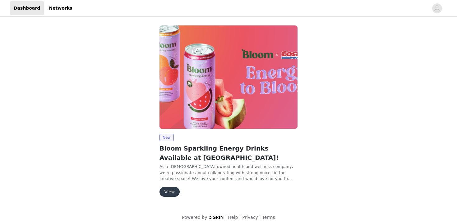  I want to click on span: New, so click(167, 138).